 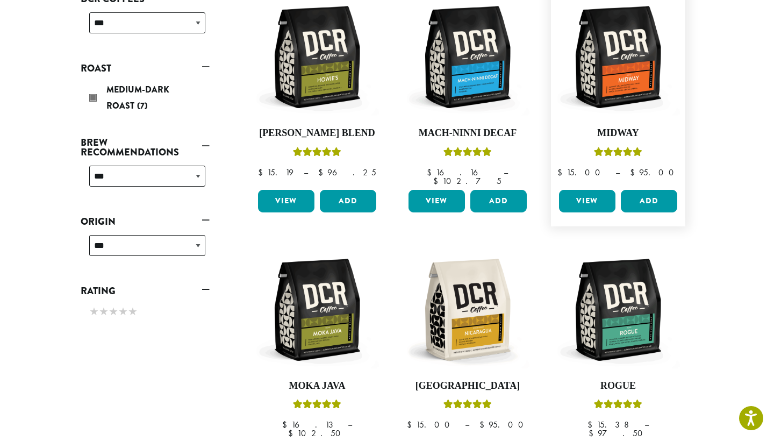 I want to click on img: DCR-12oz-Moka-Java-Stock-scaled.png, so click(x=317, y=310).